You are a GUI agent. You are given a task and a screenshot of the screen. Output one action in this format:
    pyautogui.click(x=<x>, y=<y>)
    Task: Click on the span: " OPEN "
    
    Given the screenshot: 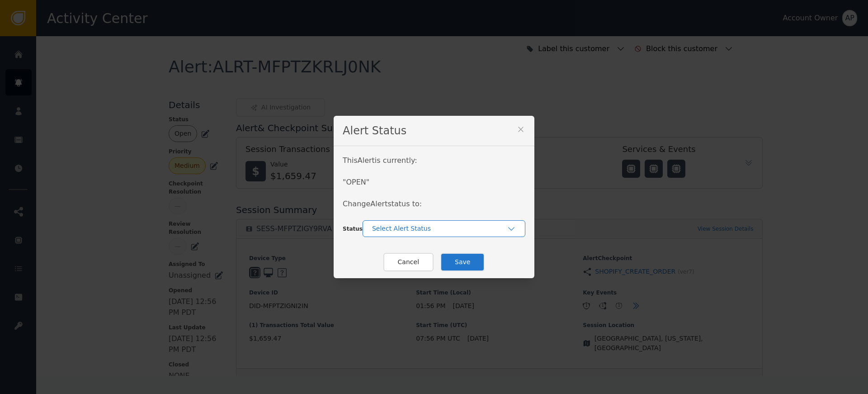 What is the action you would take?
    pyautogui.click(x=356, y=182)
    